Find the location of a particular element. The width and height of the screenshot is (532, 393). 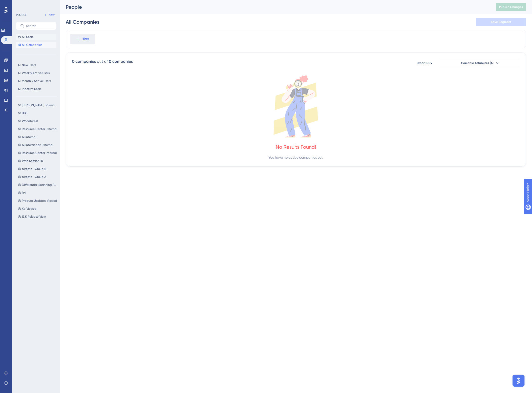

span: Filter is located at coordinates (86, 39).